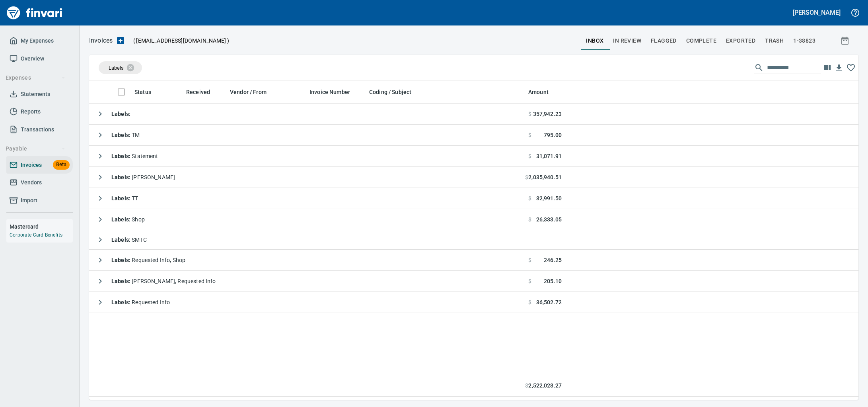 This screenshot has width=868, height=407. Describe the element at coordinates (839, 68) in the screenshot. I see `button: Download Table` at that location.